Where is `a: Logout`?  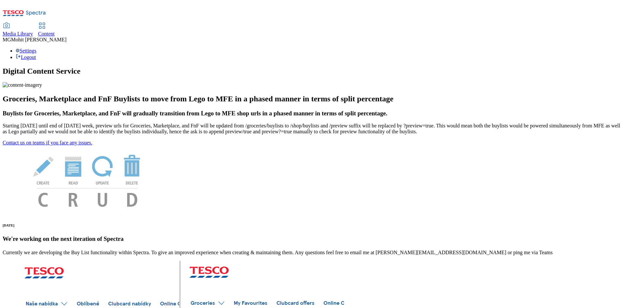
a: Logout is located at coordinates (26, 57).